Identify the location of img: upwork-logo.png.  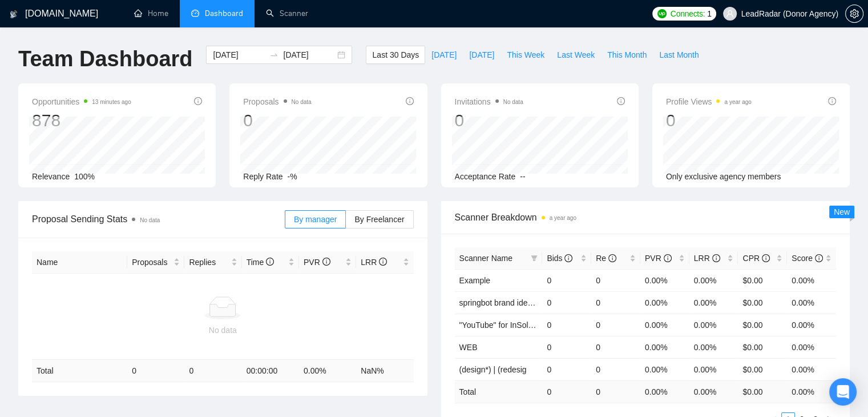
(662, 14).